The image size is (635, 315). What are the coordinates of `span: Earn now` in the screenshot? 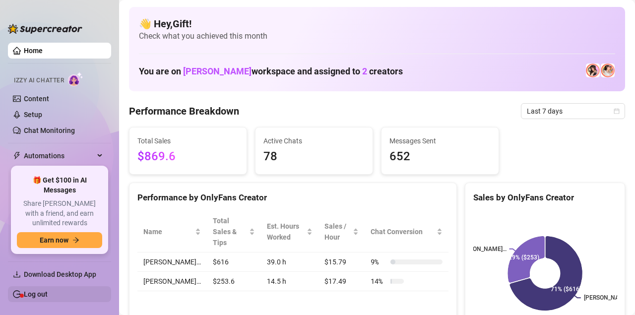 It's located at (54, 240).